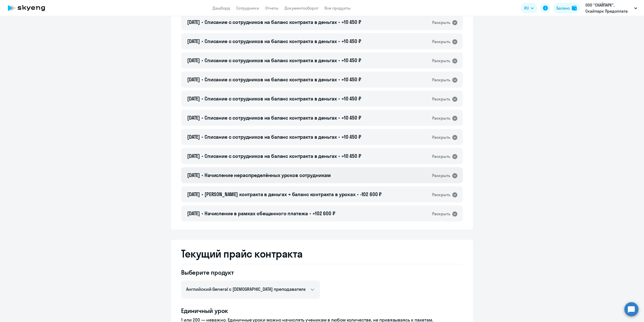 The height and width of the screenshot is (322, 644). What do you see at coordinates (247, 8) in the screenshot?
I see `a: Сотрудники` at bounding box center [247, 8].